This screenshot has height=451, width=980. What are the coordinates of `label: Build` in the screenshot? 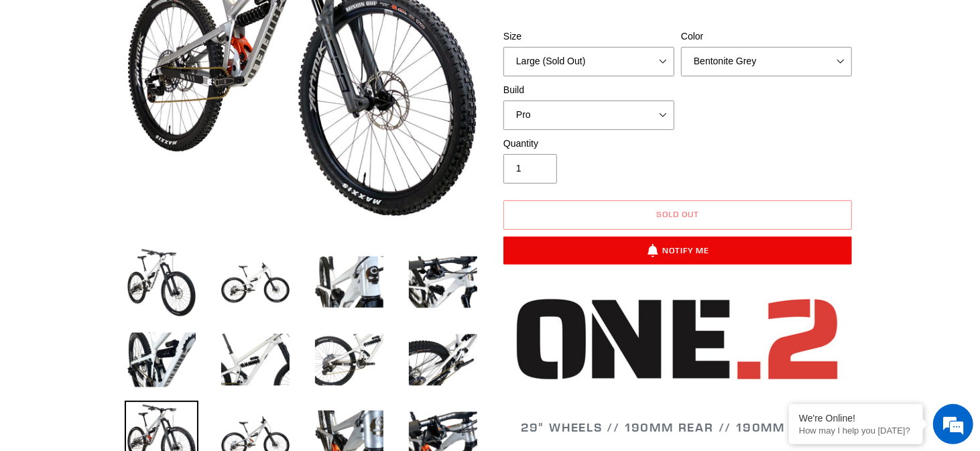 It's located at (589, 90).